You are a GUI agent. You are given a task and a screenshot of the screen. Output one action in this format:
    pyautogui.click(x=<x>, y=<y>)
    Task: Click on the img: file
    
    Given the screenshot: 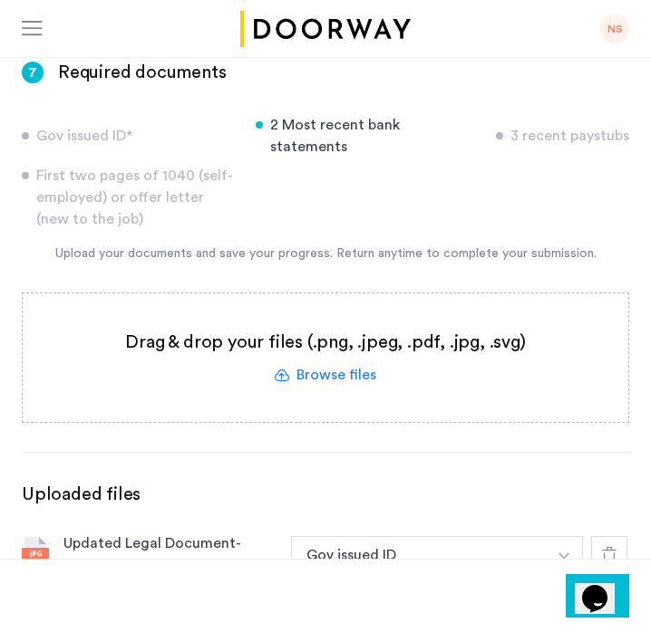 What is the action you would take?
    pyautogui.click(x=35, y=551)
    